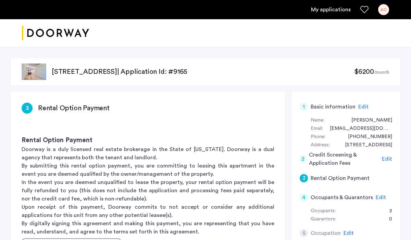 The image size is (411, 240). Describe the element at coordinates (358, 129) in the screenshot. I see `div: allisonleecarr@gmail.com` at that location.